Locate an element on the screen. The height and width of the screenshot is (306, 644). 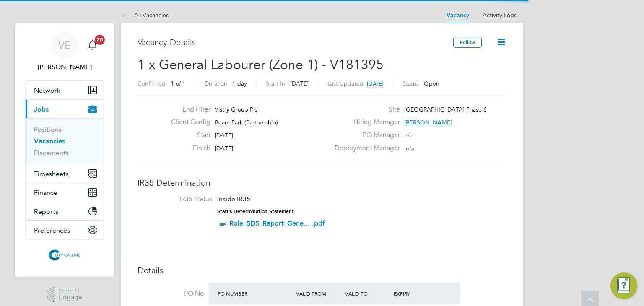
label: PO No is located at coordinates (171, 294).